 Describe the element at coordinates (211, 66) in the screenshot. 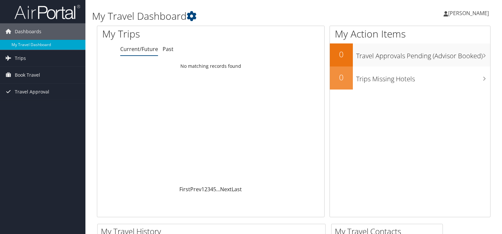

I see `td: No matching records found` at that location.